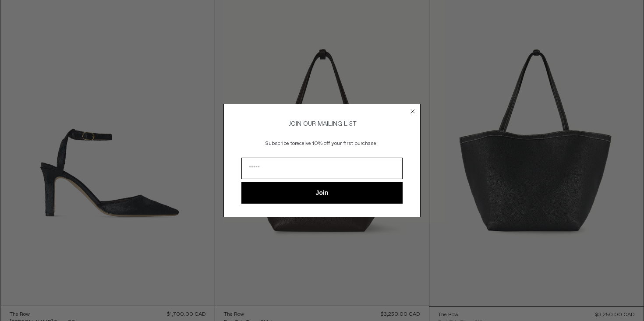 The height and width of the screenshot is (321, 644). What do you see at coordinates (335, 143) in the screenshot?
I see `span: receive 10% off your first purchase` at bounding box center [335, 143].